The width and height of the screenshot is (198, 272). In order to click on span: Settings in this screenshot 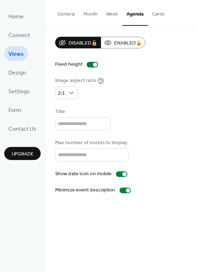, I will do `click(19, 92)`.